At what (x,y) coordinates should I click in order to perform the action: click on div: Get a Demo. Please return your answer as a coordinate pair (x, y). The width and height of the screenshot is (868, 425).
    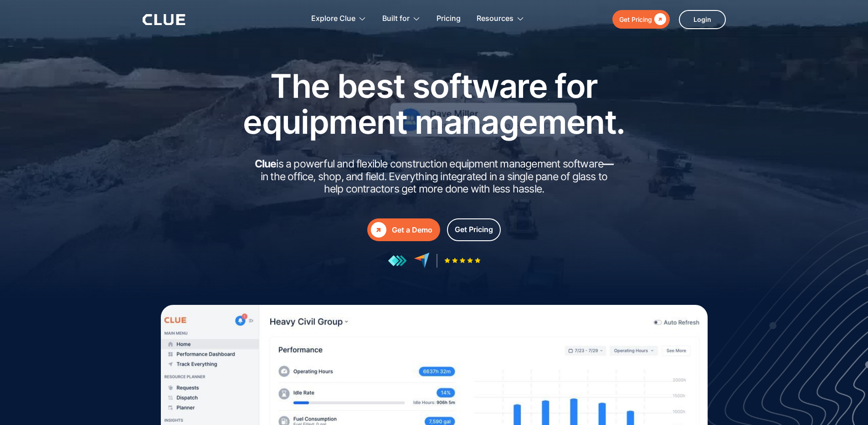
    Looking at the image, I should click on (412, 230).